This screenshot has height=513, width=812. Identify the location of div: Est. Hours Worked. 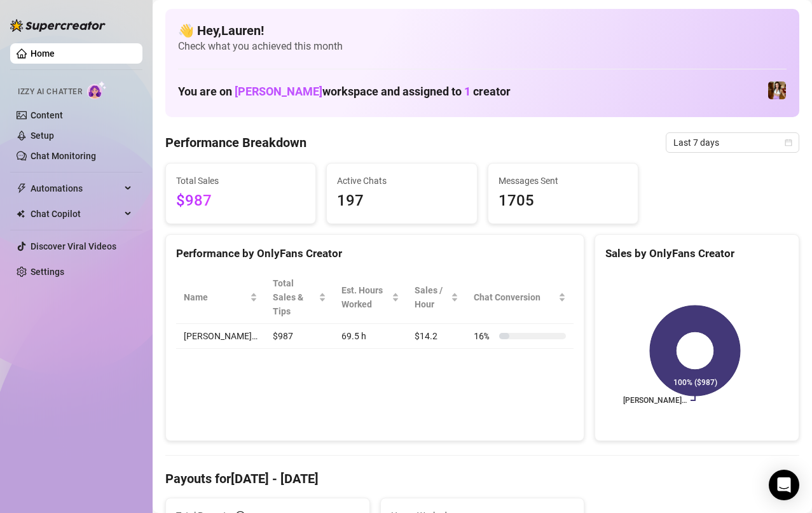
(365, 297).